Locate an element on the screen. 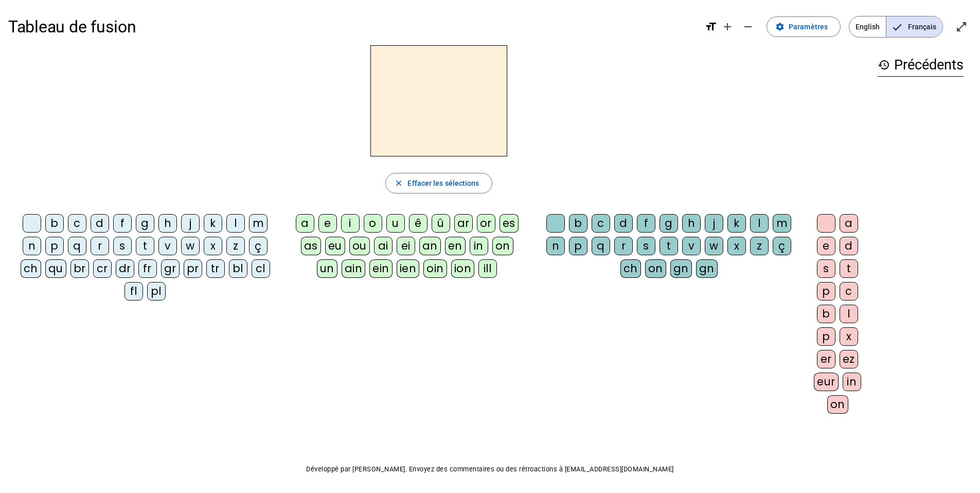 This screenshot has height=493, width=980. div: û is located at coordinates (441, 223).